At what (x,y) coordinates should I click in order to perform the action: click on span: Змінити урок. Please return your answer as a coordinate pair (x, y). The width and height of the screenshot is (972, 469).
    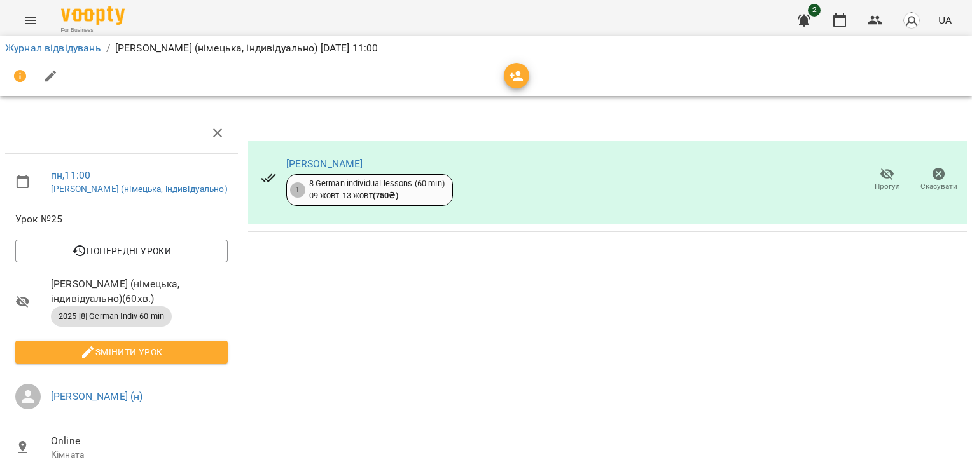
    Looking at the image, I should click on (121, 352).